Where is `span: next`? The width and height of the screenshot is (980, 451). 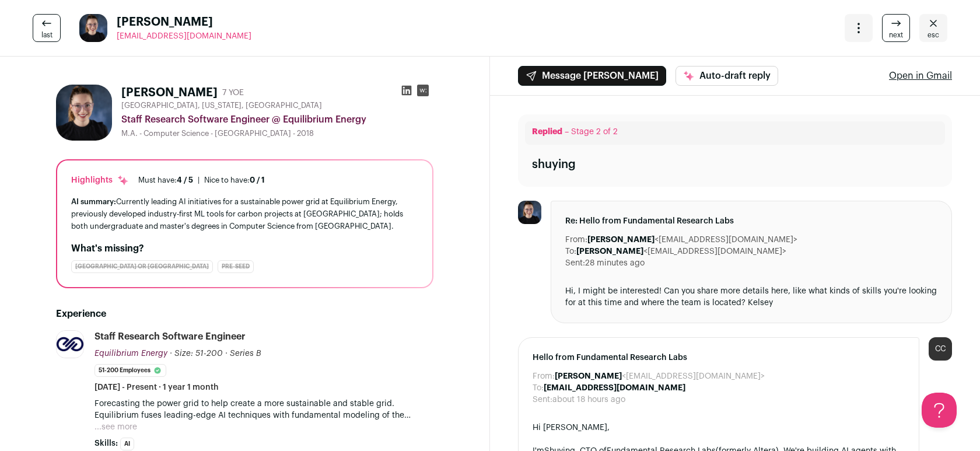 span: next is located at coordinates (896, 35).